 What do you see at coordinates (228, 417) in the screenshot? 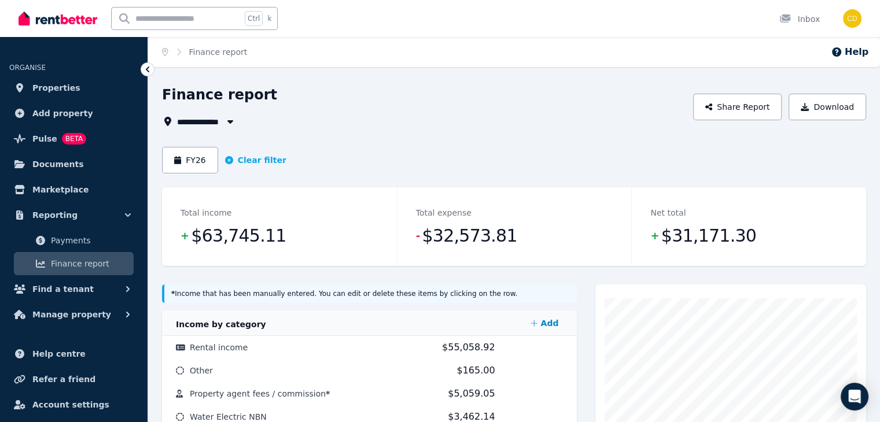
I see `span: Water Electric NBN` at bounding box center [228, 417].